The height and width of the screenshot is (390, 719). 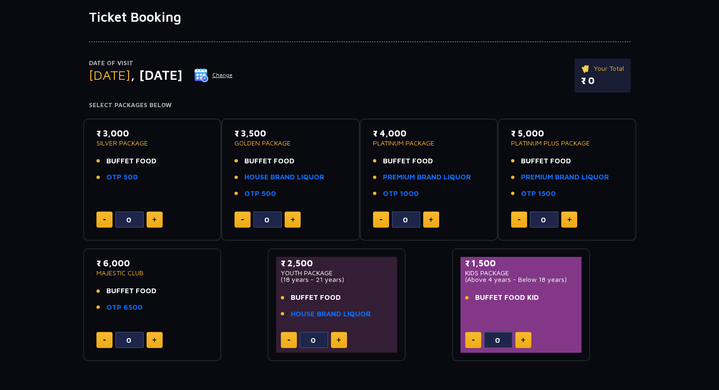 I want to click on p: SILVER PACKAGE, so click(x=152, y=143).